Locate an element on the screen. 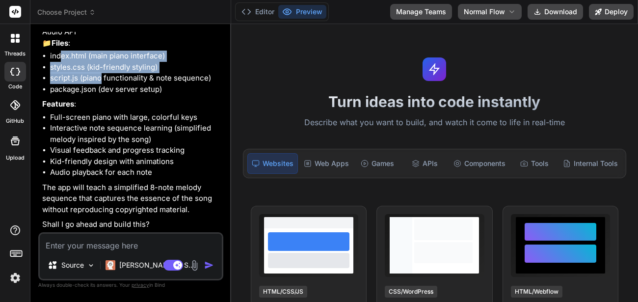  div: Games is located at coordinates (378, 164).